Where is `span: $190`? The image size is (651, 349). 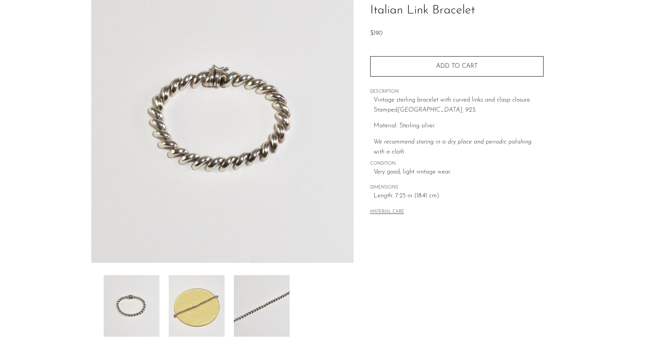
span: $190 is located at coordinates (376, 33).